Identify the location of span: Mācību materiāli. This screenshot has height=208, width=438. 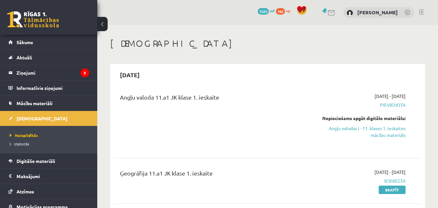
(34, 103).